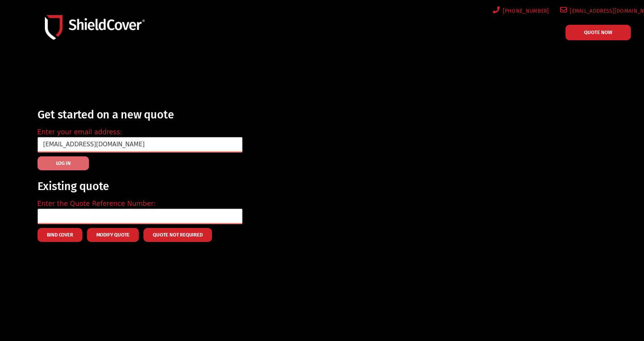 The image size is (644, 341). Describe the element at coordinates (63, 163) in the screenshot. I see `button: LOG IN` at that location.